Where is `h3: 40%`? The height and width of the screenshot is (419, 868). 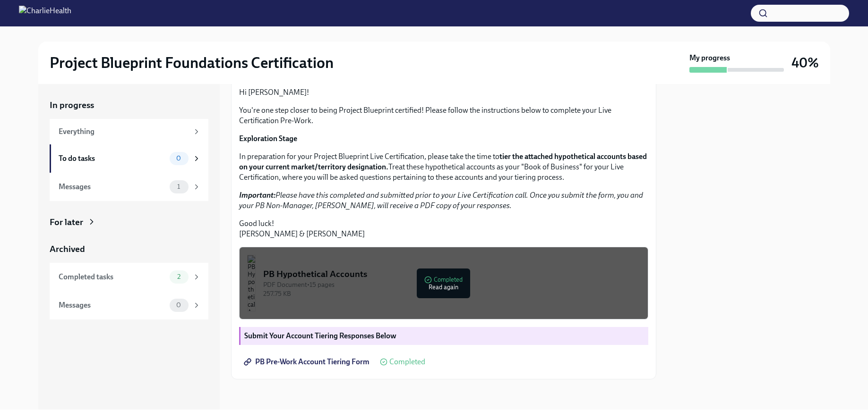
h3: 40% is located at coordinates (805, 63).